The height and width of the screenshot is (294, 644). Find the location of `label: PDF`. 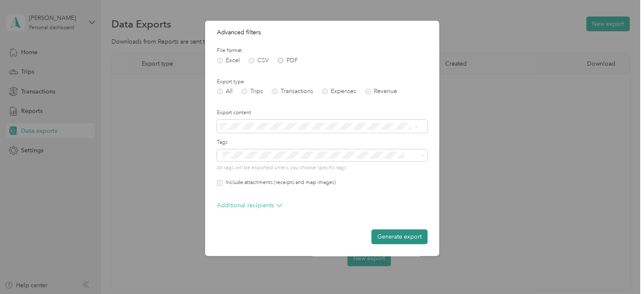

label: PDF is located at coordinates (288, 60).